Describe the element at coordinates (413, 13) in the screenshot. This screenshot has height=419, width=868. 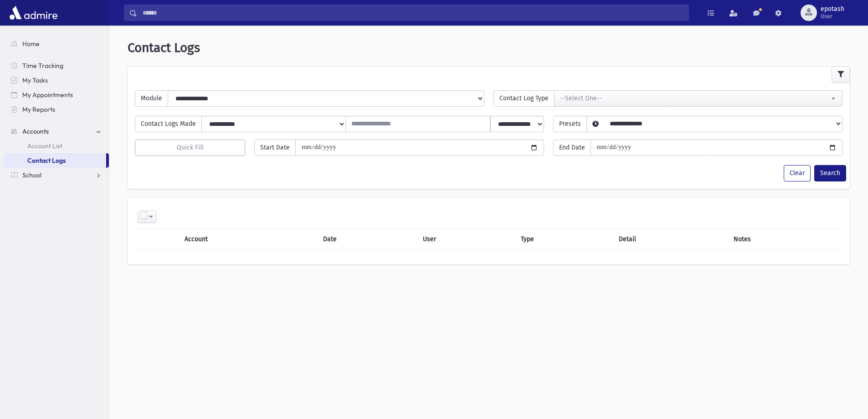
I see `input: Search` at that location.